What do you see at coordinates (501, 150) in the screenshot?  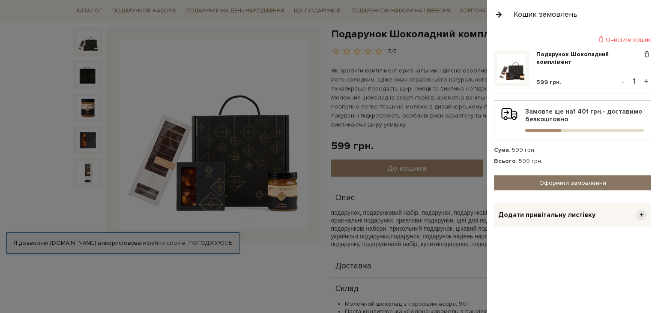 I see `strong: Сума` at bounding box center [501, 150].